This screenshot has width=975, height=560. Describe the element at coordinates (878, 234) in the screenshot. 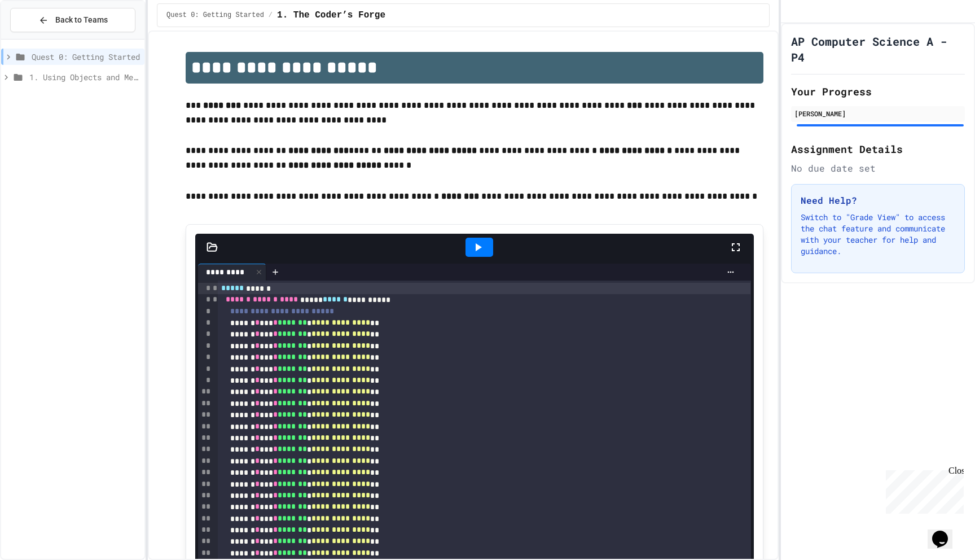

I see `p: Switch to "Grade View" to access the chat feature and communicate with your teacher for help and ...` at that location.